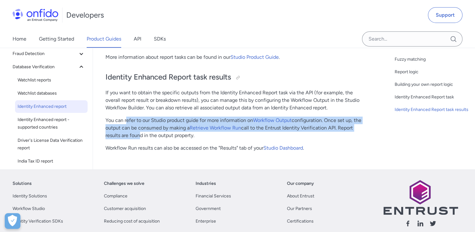 The width and height of the screenshot is (475, 232). I want to click on a: Reducing cost of acquisition, so click(132, 221).